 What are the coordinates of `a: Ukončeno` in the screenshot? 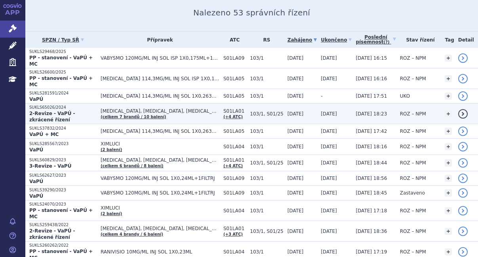 It's located at (336, 40).